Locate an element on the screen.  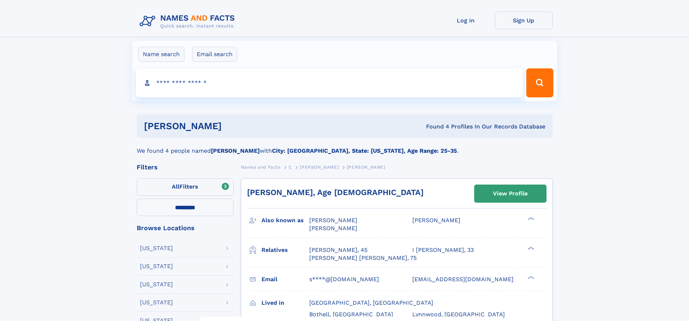
h3: Lived in is located at coordinates (285, 303).